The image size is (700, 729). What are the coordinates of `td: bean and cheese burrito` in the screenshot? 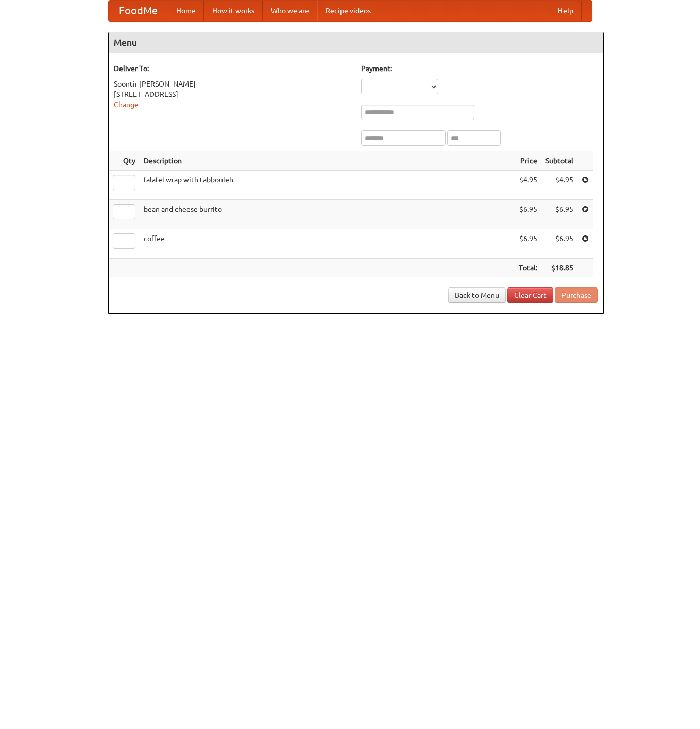 It's located at (327, 214).